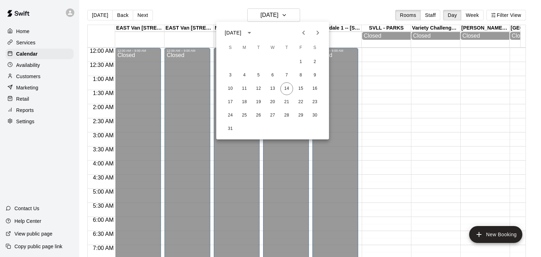 Image resolution: width=541 pixels, height=257 pixels. Describe the element at coordinates (258, 115) in the screenshot. I see `button: 26` at that location.